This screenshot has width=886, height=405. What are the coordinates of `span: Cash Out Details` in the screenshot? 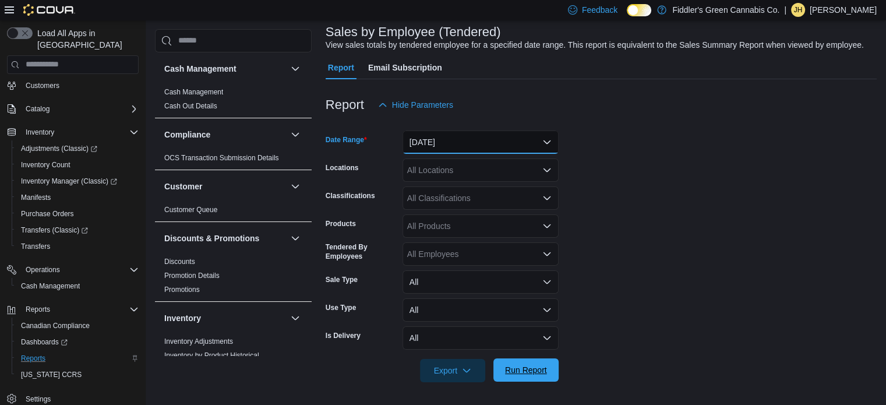 It's located at (191, 106).